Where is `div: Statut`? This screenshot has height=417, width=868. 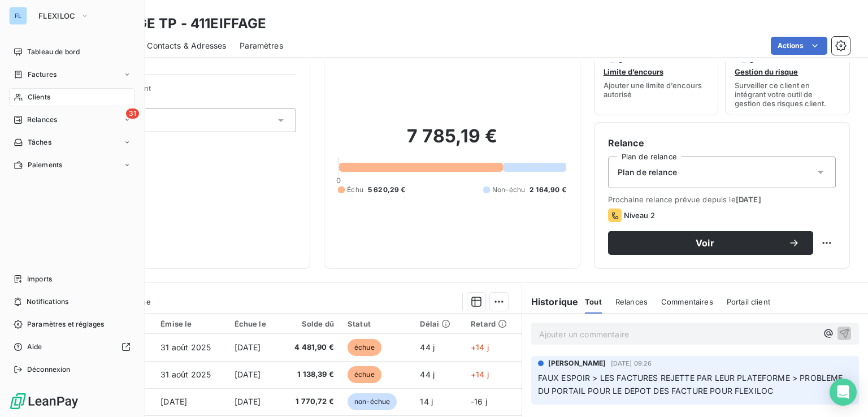 div: Statut is located at coordinates (377, 324).